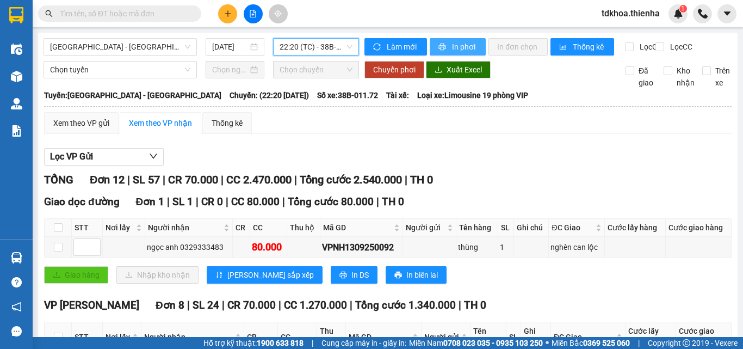  Describe the element at coordinates (278, 14) in the screenshot. I see `button: aim` at that location.